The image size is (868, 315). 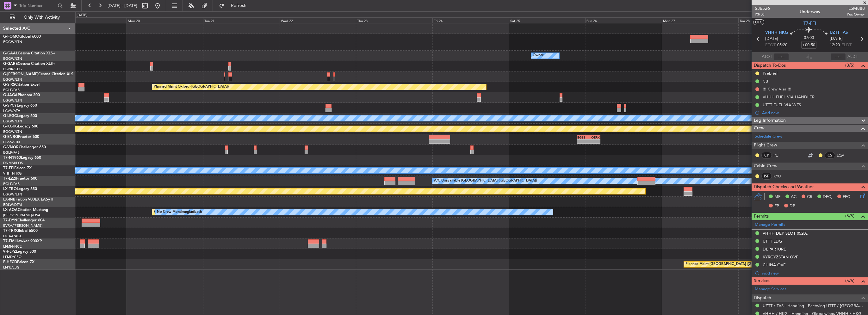 I want to click on span: (5/5), so click(x=850, y=215).